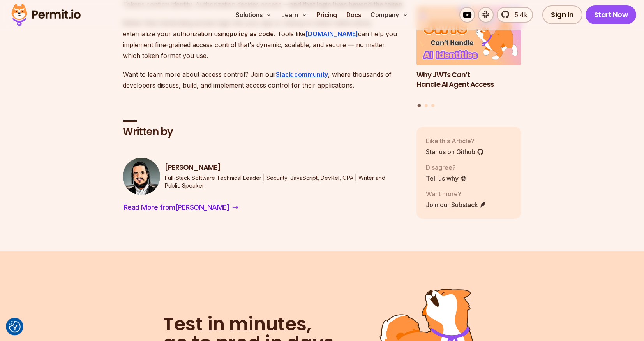 The image size is (644, 341). Describe the element at coordinates (302, 74) in the screenshot. I see `a: Slack community` at that location.